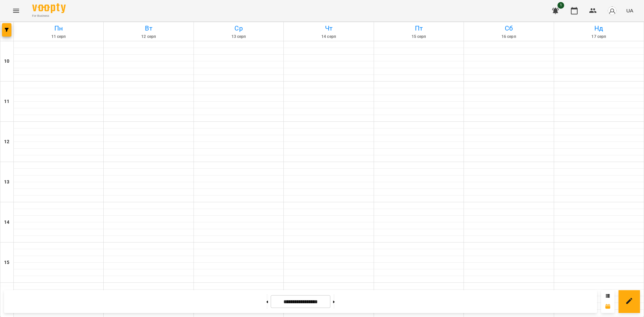 Image resolution: width=644 pixels, height=317 pixels. Describe the element at coordinates (7, 182) in the screenshot. I see `h6: 13` at that location.